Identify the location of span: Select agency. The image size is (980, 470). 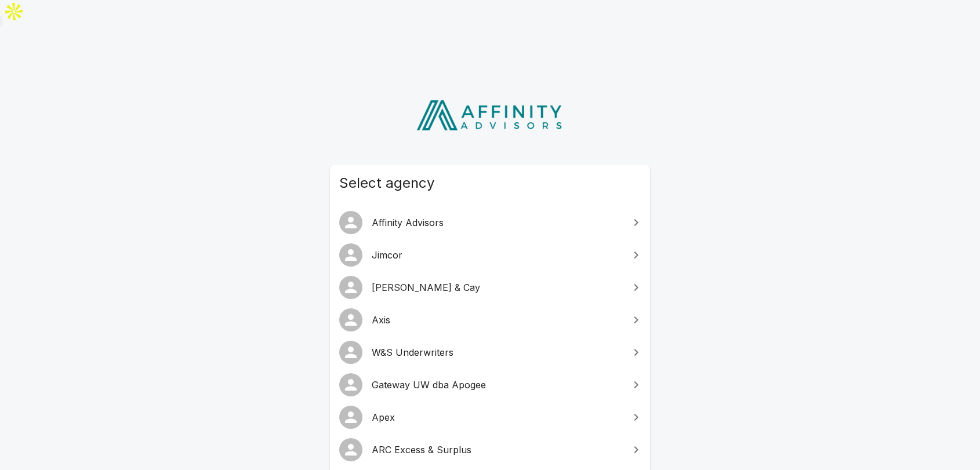
(490, 183).